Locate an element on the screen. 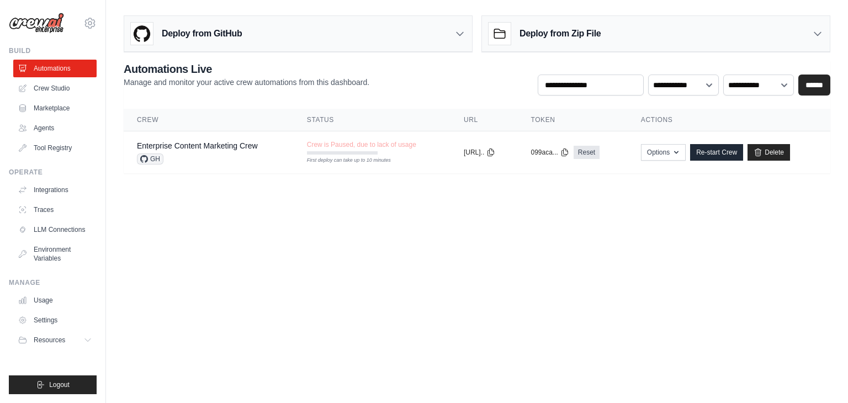  a: Tool Registry is located at coordinates (55, 148).